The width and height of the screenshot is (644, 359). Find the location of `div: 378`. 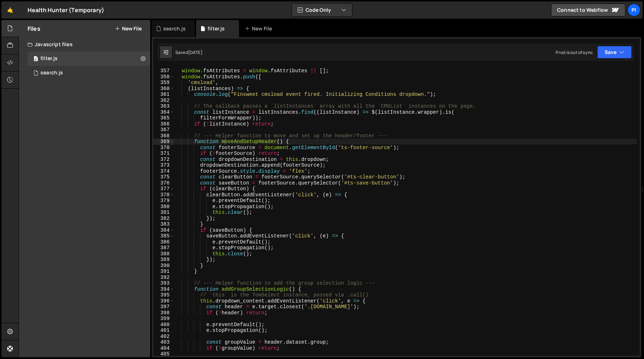

div: 378 is located at coordinates (163, 195).